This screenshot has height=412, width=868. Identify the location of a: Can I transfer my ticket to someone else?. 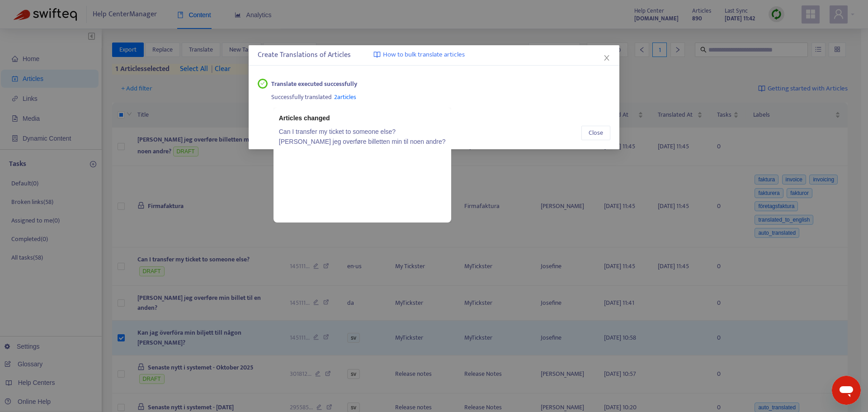
(362, 131).